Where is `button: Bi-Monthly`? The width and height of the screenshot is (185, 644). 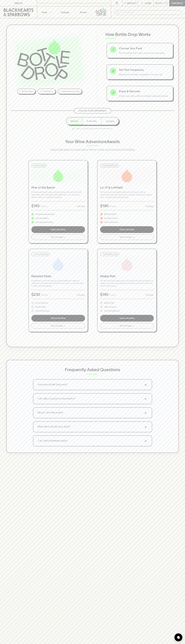 button: Bi-Monthly is located at coordinates (92, 121).